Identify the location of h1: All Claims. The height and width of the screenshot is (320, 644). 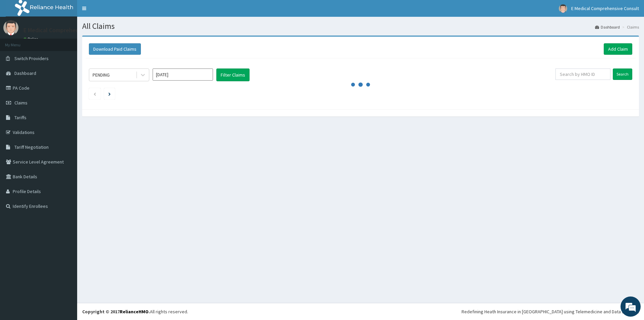
(361, 27).